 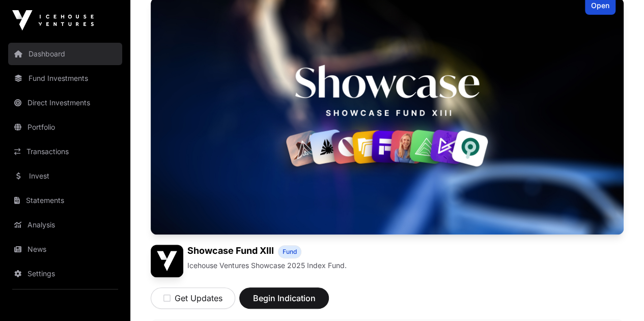 What do you see at coordinates (65, 127) in the screenshot?
I see `a: Portfolio` at bounding box center [65, 127].